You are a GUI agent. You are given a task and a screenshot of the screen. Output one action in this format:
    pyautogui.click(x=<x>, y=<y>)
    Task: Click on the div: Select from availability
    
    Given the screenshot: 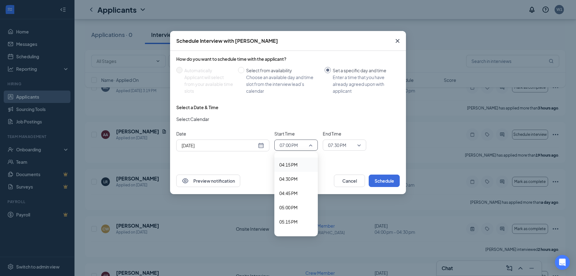 What is the action you would take?
    pyautogui.click(x=283, y=70)
    